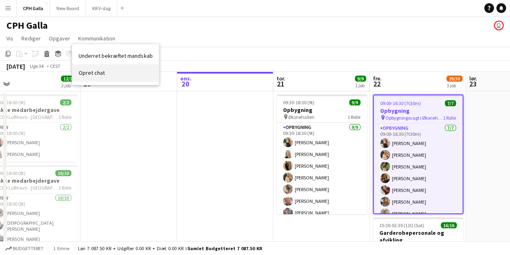 This screenshot has height=255, width=510. I want to click on span: lør., so click(474, 78).